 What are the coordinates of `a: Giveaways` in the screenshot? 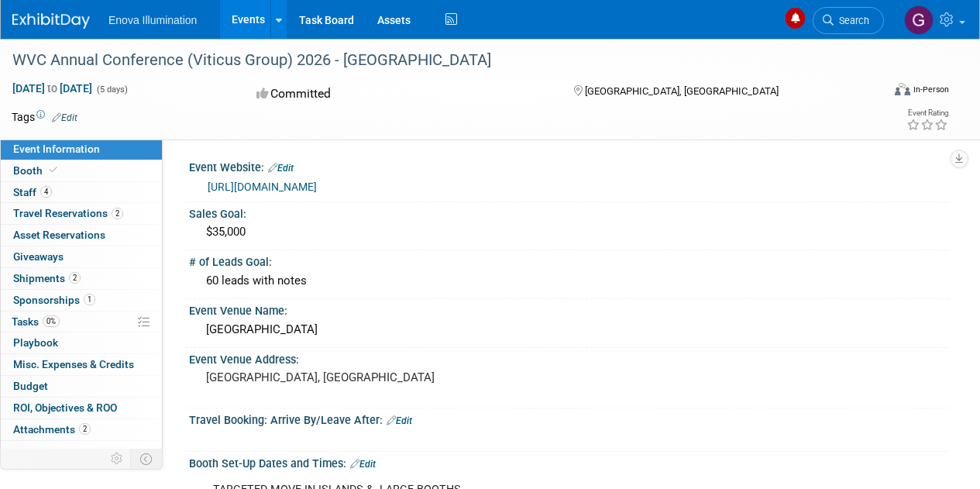 It's located at (81, 256).